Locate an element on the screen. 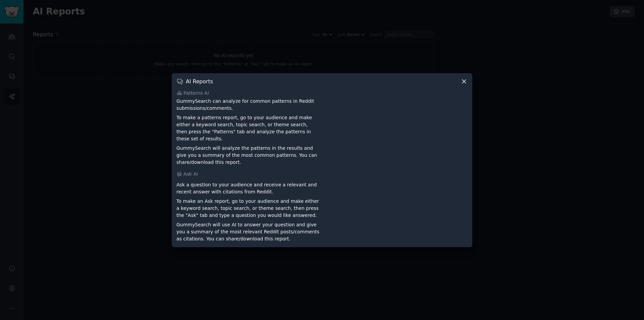  p: Ask a question to your audience and receive a relevant and recent answer with citations from Reddit. is located at coordinates (248, 189).